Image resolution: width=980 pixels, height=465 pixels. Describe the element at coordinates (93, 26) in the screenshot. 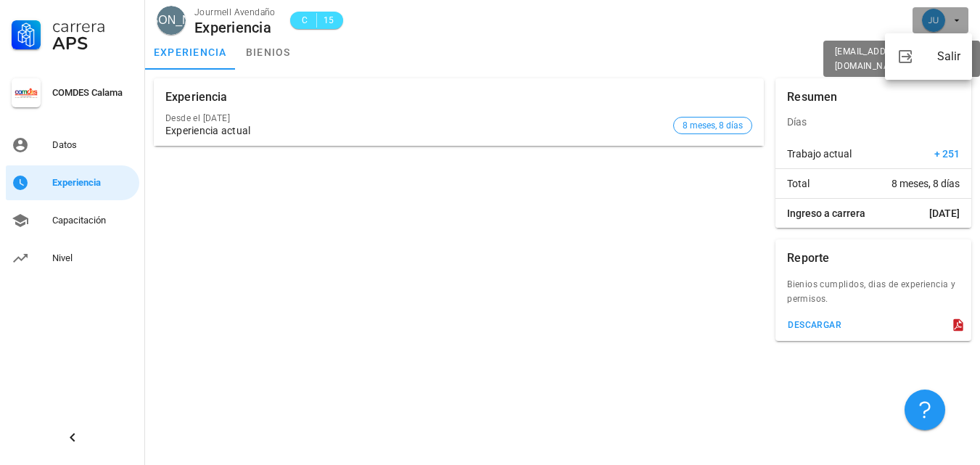

I see `div: Carrera` at that location.